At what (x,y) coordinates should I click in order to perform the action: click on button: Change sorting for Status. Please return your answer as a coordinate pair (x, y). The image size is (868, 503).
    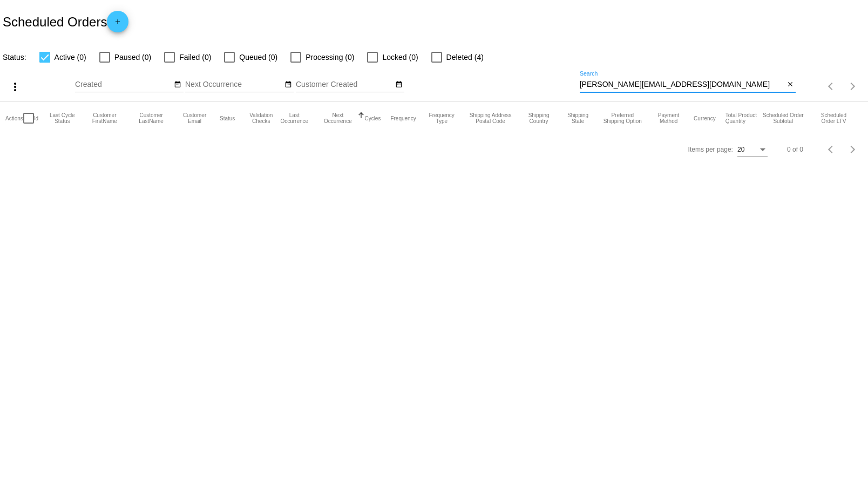
    Looking at the image, I should click on (228, 119).